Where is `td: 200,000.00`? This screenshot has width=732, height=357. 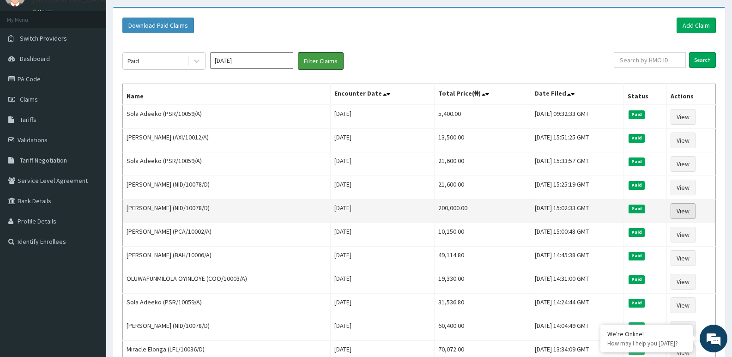 td: 200,000.00 is located at coordinates (482, 211).